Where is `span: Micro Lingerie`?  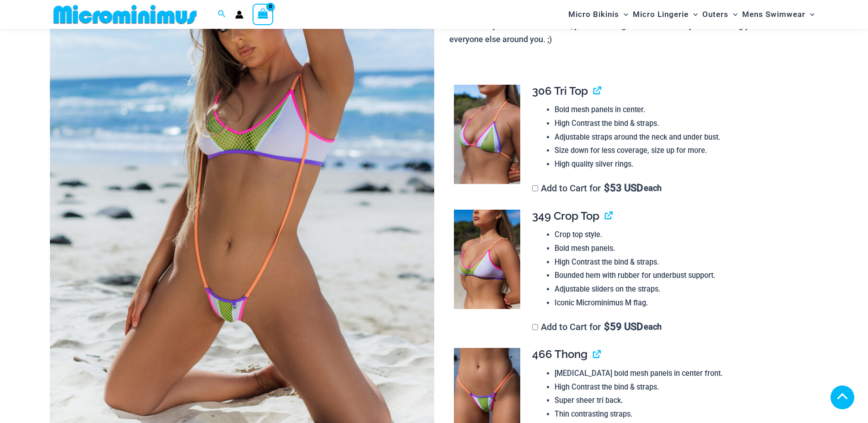
span: Micro Lingerie is located at coordinates (661, 14).